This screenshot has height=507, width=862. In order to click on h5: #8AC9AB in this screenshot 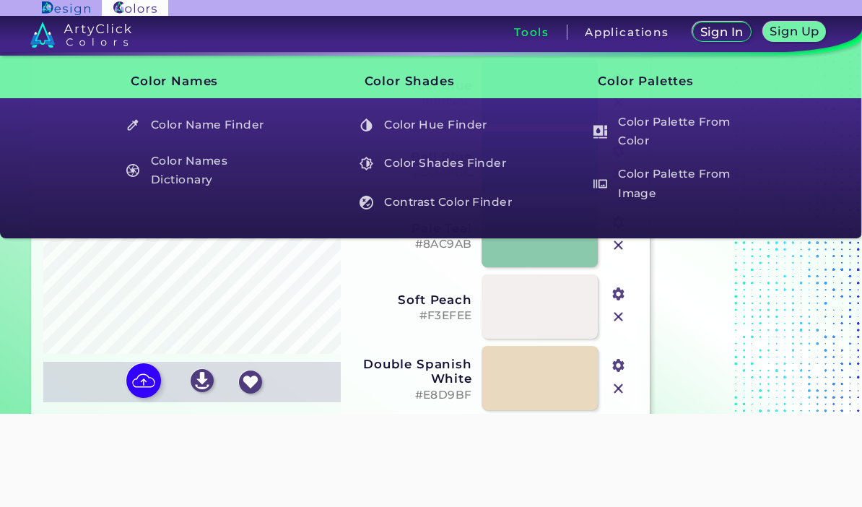, I will do `click(410, 244)`.